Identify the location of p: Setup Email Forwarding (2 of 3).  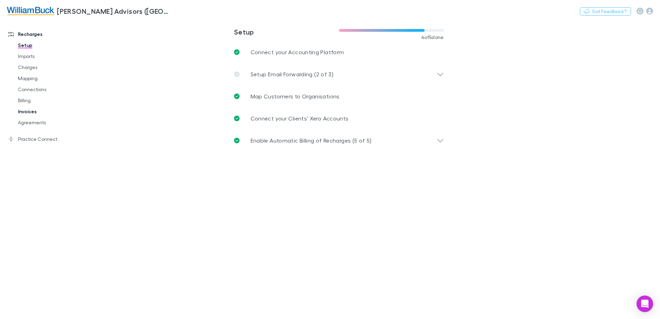
(292, 74).